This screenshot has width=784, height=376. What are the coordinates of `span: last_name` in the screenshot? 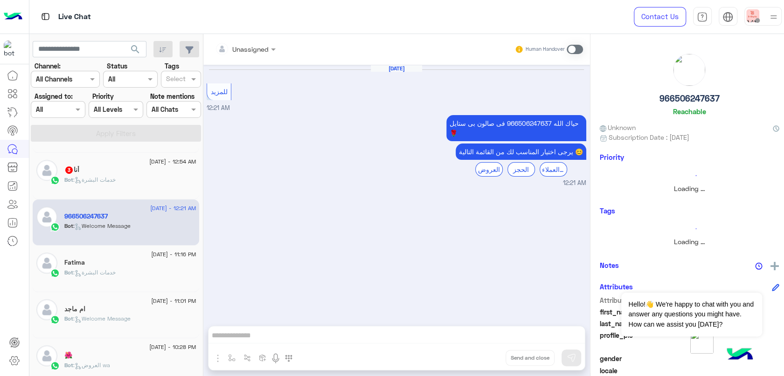 It's located at (644, 324).